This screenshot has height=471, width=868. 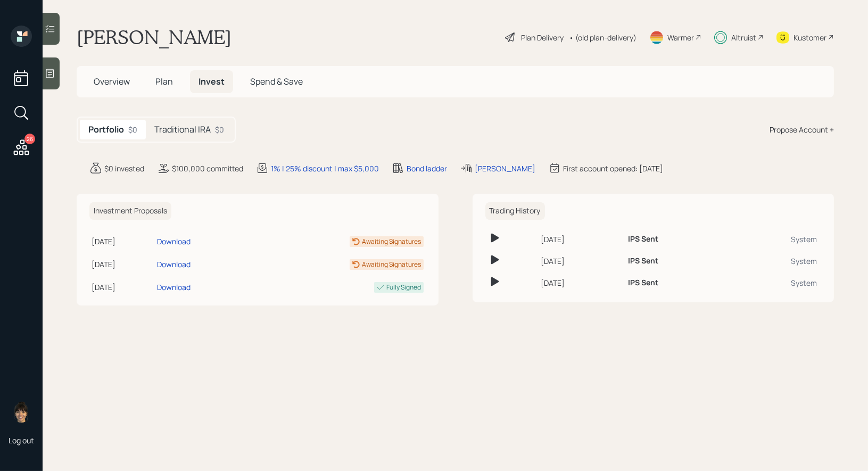 I want to click on h5: Portfolio, so click(x=106, y=130).